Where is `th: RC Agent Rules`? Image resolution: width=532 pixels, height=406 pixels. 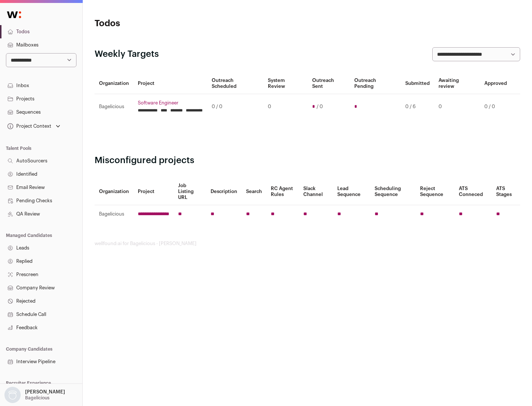 th: RC Agent Rules is located at coordinates (282, 192).